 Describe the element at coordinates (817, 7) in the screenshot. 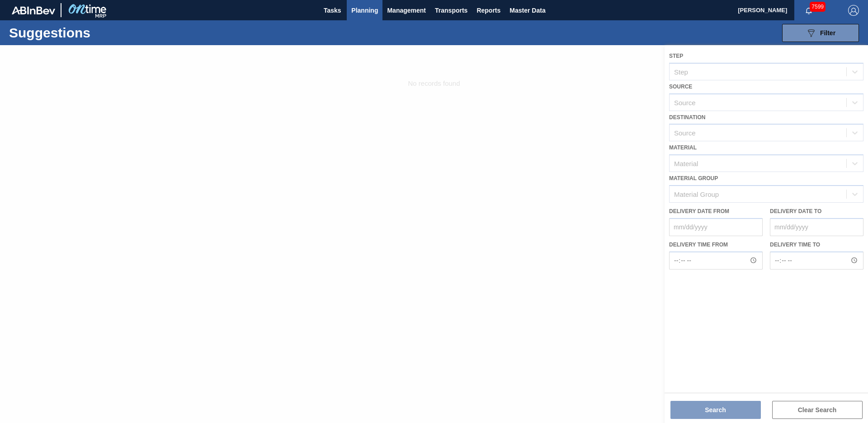

I see `span: 7599` at that location.